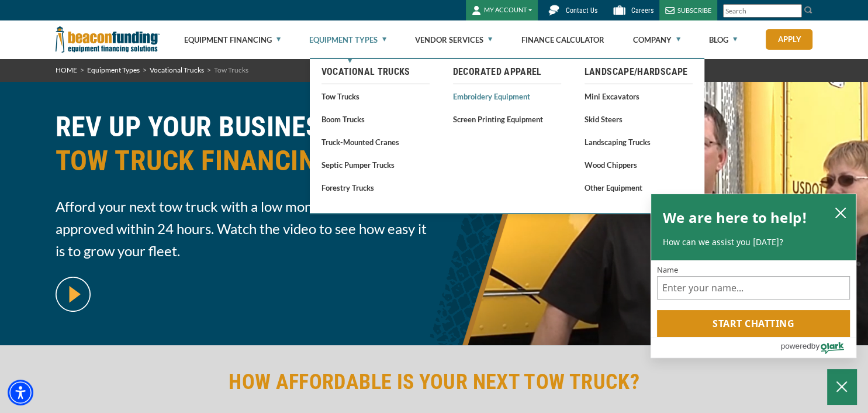 This screenshot has height=413, width=868. Describe the element at coordinates (638, 141) in the screenshot. I see `a: Landscaping Trucks` at that location.